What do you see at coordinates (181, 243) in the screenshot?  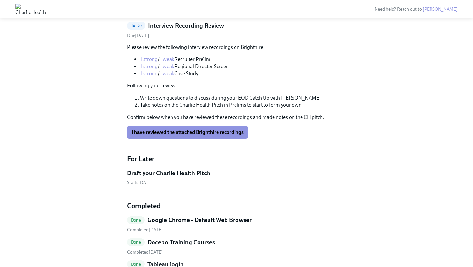 I see `h5: Docebo Training Courses` at bounding box center [181, 243].